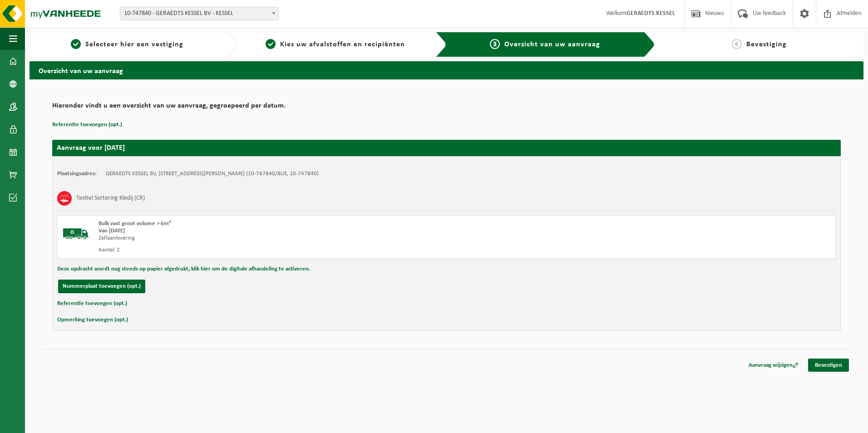 This screenshot has height=433, width=868. I want to click on h2: Overzicht van uw aanvraag, so click(447, 70).